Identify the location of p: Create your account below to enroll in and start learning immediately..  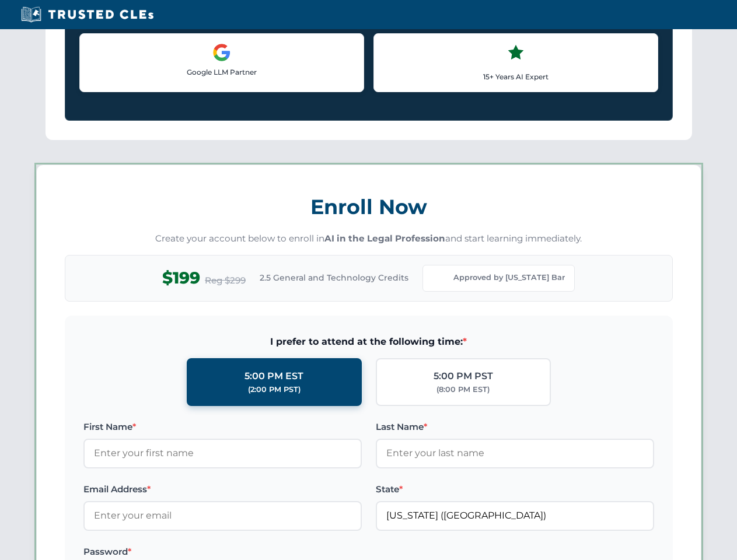
(369, 239).